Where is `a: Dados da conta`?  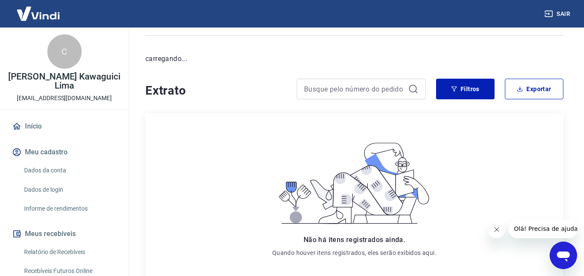
a: Dados da conta is located at coordinates (69, 170).